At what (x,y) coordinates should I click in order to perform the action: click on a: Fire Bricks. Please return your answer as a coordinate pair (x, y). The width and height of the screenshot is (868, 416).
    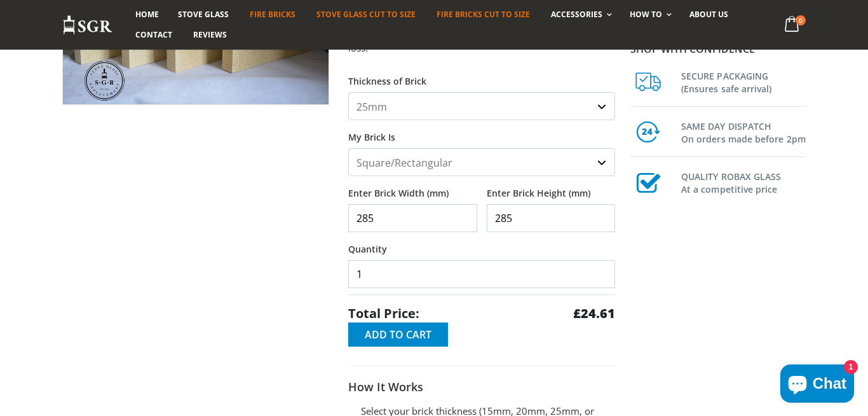
    Looking at the image, I should click on (273, 14).